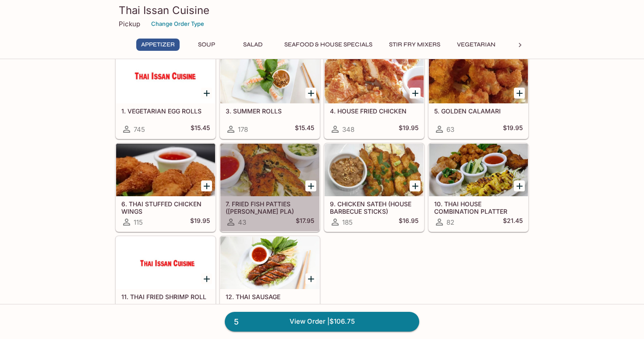 Image resolution: width=644 pixels, height=339 pixels. Describe the element at coordinates (348, 129) in the screenshot. I see `span: 348` at that location.